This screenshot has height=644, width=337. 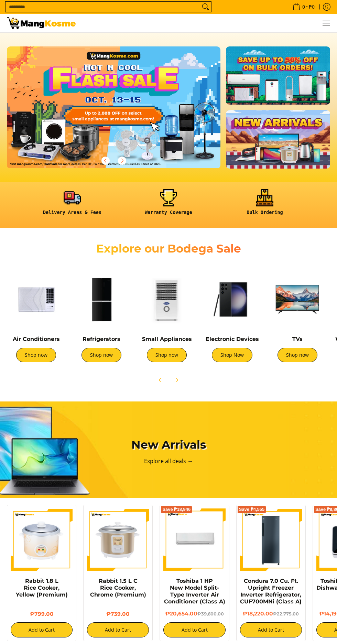 I want to click on a: Rabbit 1.5 L C Rice Cooker, Chrome (Premium), so click(x=118, y=588).